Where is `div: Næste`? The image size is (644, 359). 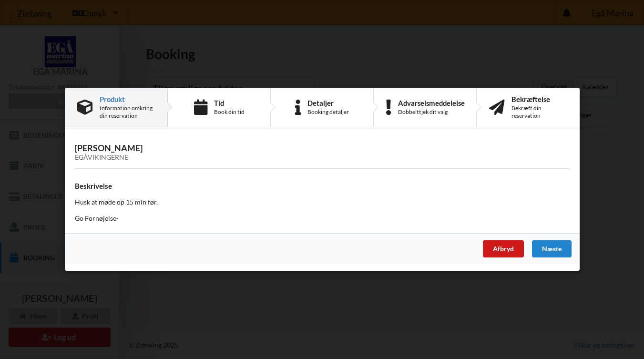 div: Næste is located at coordinates (551, 249).